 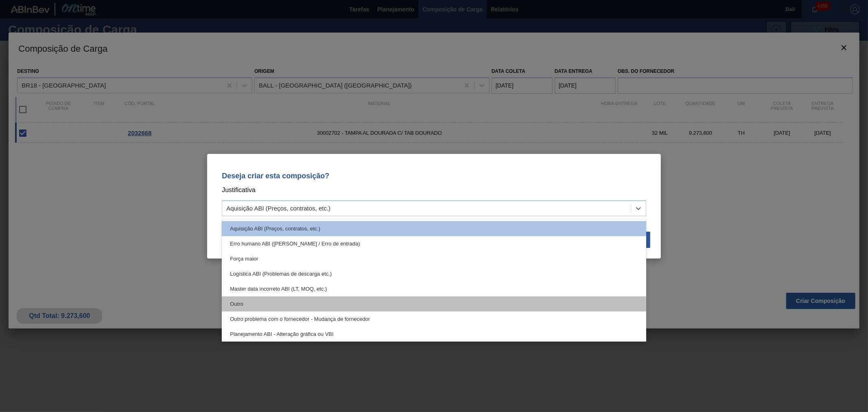 I want to click on p: Justificativa, so click(x=434, y=190).